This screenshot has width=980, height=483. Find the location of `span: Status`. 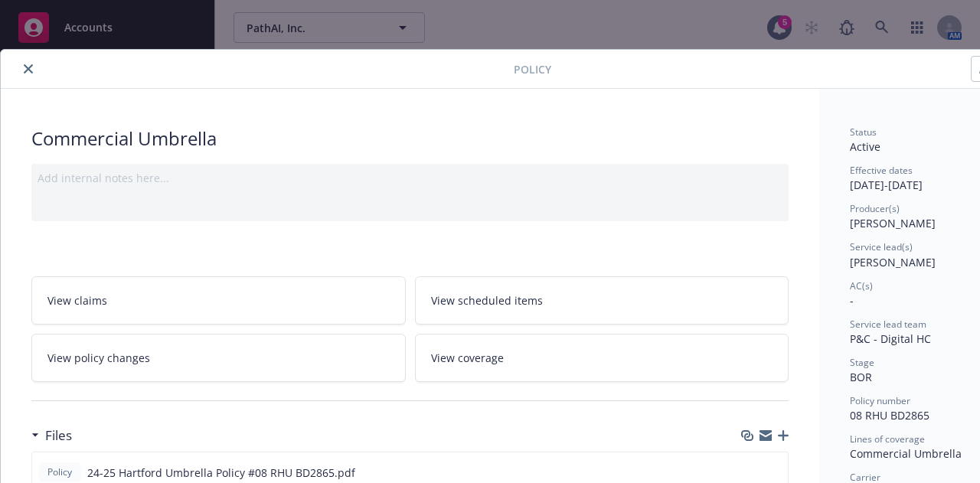

span: Status is located at coordinates (863, 131).